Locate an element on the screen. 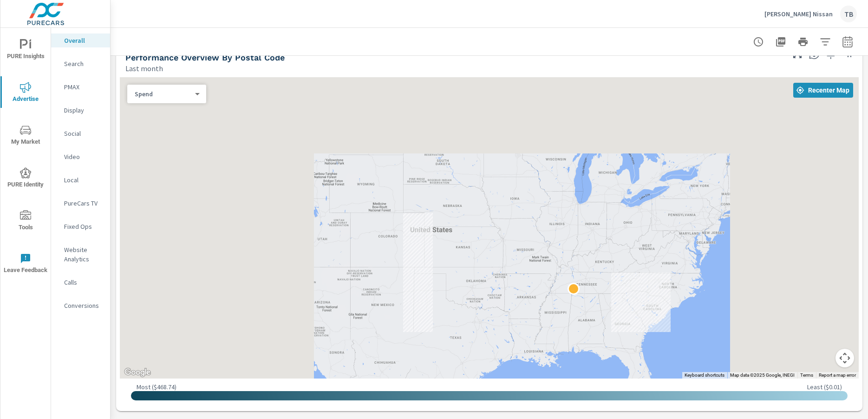 This screenshot has height=419, width=868. div: PureCars TV is located at coordinates (80, 203).